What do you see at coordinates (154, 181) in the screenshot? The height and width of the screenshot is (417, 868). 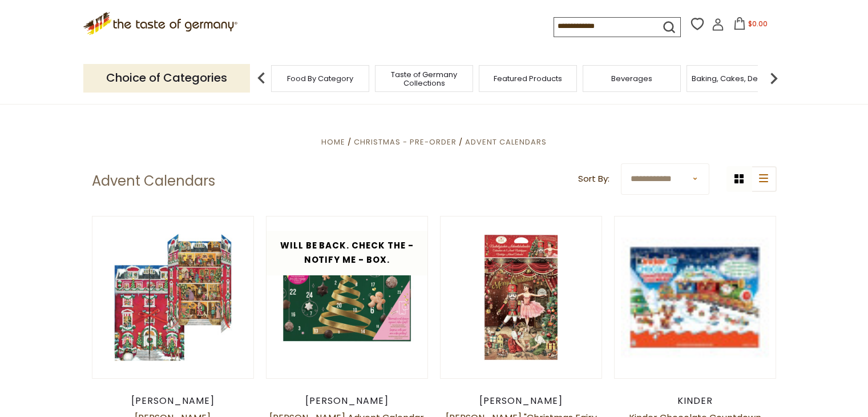 I see `h1: Advent Calendars` at bounding box center [154, 181].